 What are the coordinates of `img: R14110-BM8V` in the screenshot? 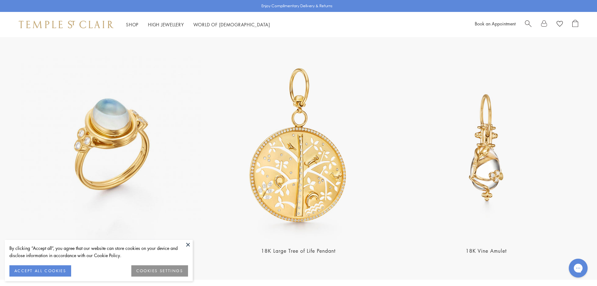 It's located at (111, 147).